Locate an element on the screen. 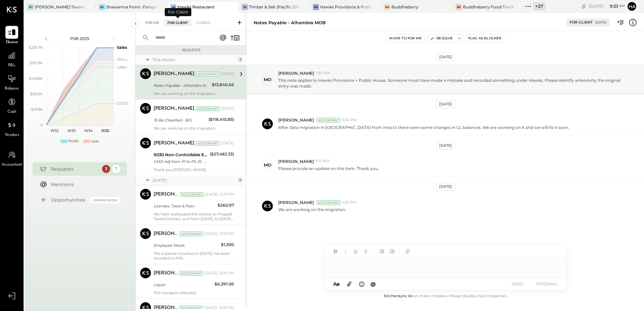  span: 4:22 PM is located at coordinates (350, 203).